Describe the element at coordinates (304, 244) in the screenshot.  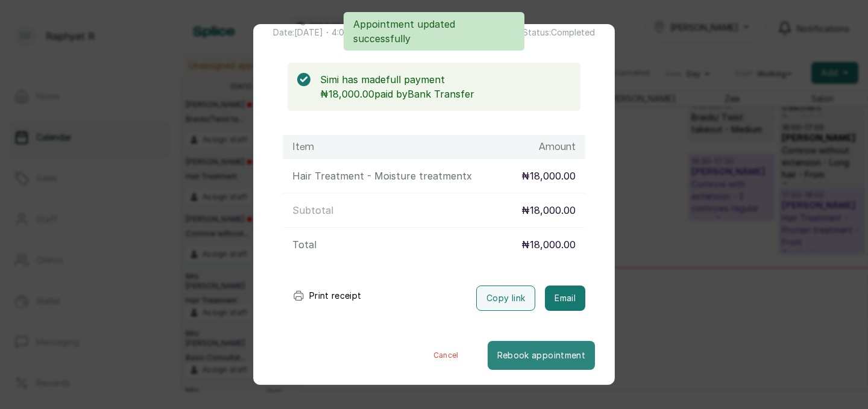
I see `p: Total` at that location.